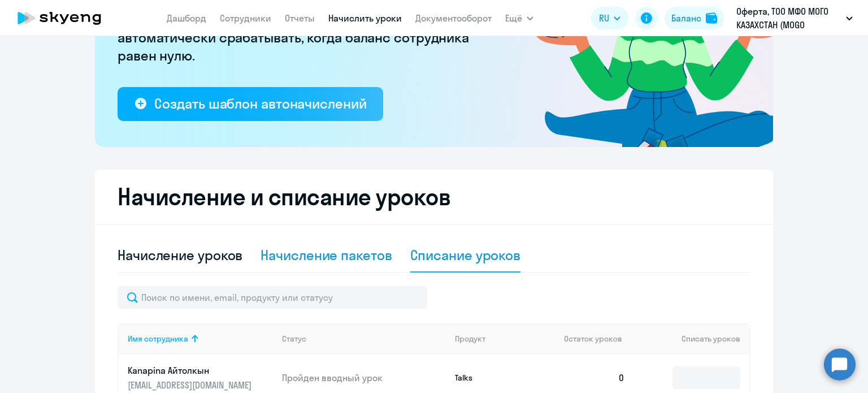  What do you see at coordinates (326, 255) in the screenshot?
I see `div: Начисление пакетов` at bounding box center [326, 255].